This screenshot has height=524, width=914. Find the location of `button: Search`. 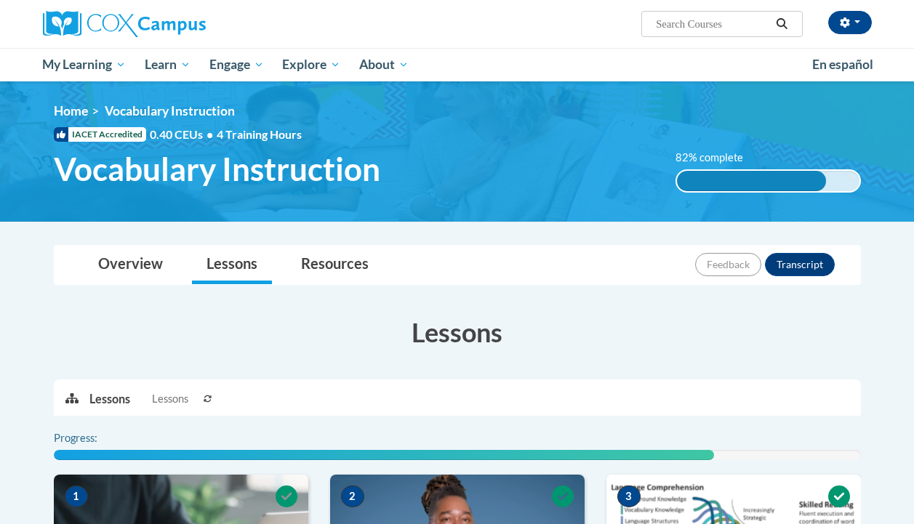

button: Search is located at coordinates (781, 24).